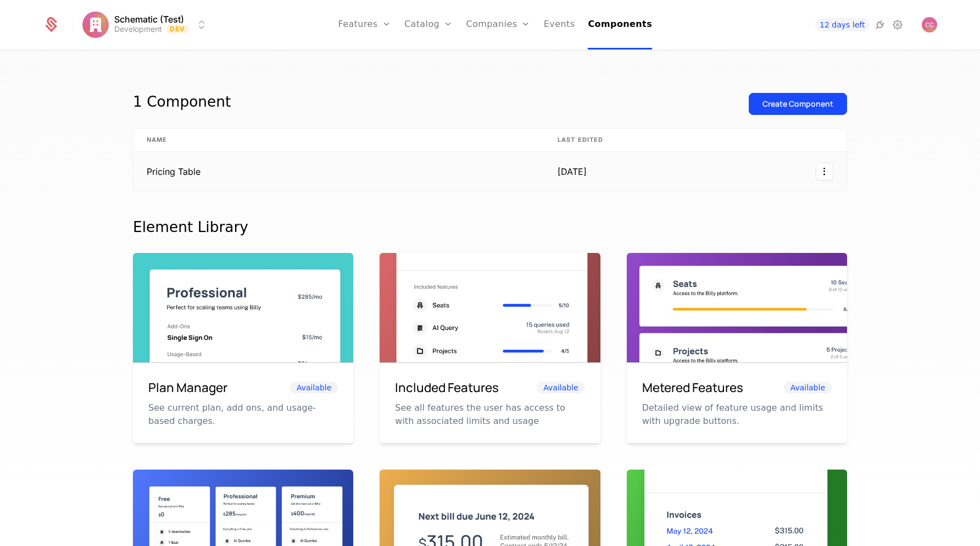 The width and height of the screenshot is (980, 546). I want to click on a: Settings, so click(898, 25).